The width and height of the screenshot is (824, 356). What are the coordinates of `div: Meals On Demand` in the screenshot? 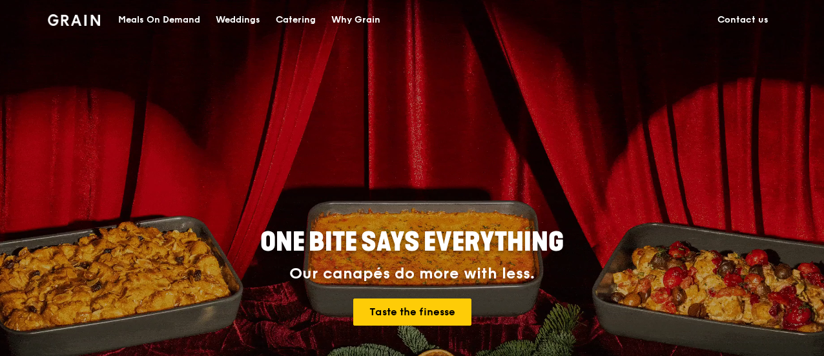 It's located at (159, 20).